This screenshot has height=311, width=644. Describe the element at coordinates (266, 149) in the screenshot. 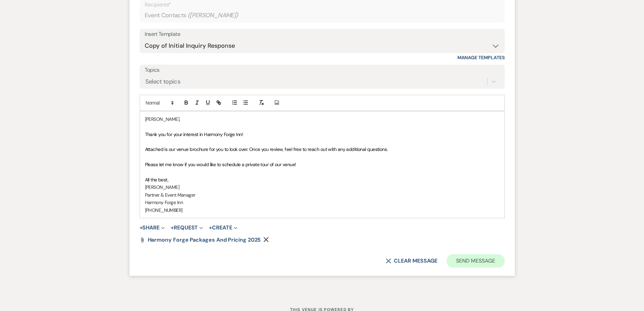

I see `span: Attached is our venue brochure for you to look over. Once you review, feel free to reach out with...` at that location.